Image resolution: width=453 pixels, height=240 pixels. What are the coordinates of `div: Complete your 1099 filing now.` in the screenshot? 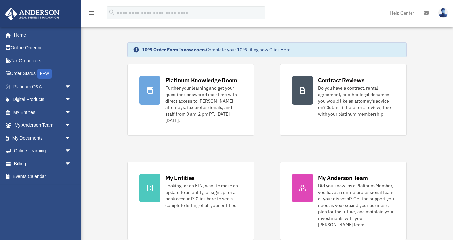 It's located at (217, 50).